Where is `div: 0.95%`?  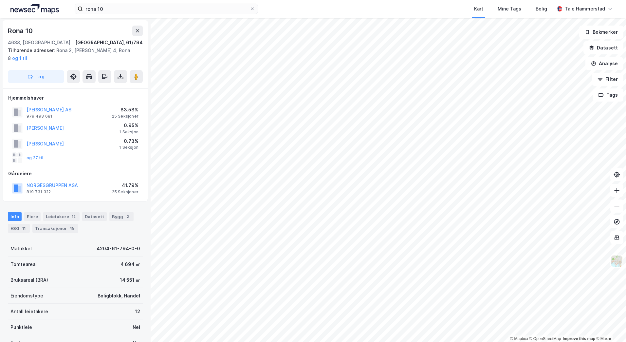 div: 0.95% is located at coordinates (129, 125).